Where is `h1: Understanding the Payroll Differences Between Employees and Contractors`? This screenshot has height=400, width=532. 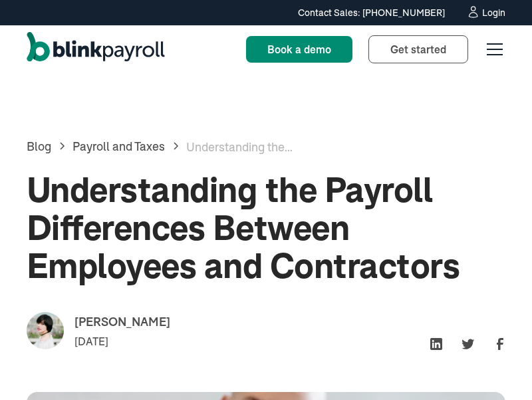 h1: Understanding the Payroll Differences Between Employees and Contractors is located at coordinates (266, 229).